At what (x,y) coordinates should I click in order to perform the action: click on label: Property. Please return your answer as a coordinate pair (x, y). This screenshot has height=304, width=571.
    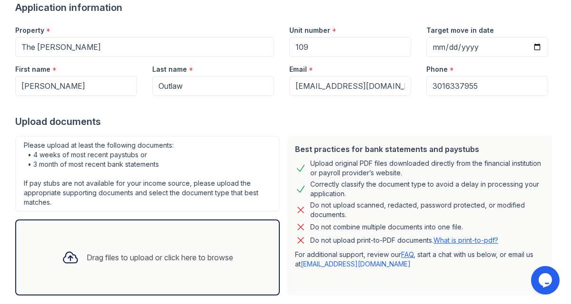
    Looking at the image, I should click on (29, 30).